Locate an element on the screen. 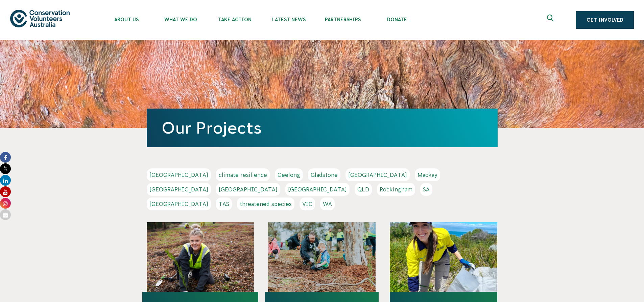 Image resolution: width=644 pixels, height=302 pixels. a: VIC is located at coordinates (307, 204).